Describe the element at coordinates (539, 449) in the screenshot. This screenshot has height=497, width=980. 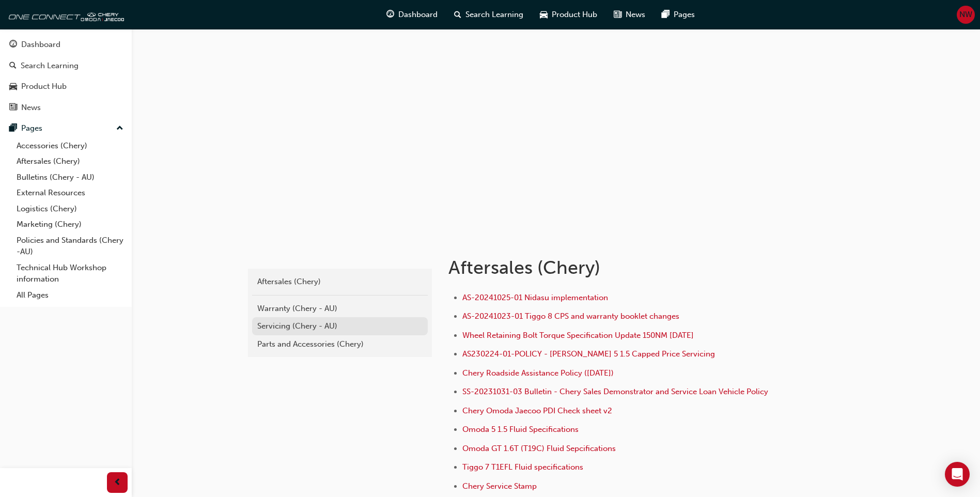
I see `a: Omoda GT 1.6T (T19C) Fluid Sepcifications` at that location.